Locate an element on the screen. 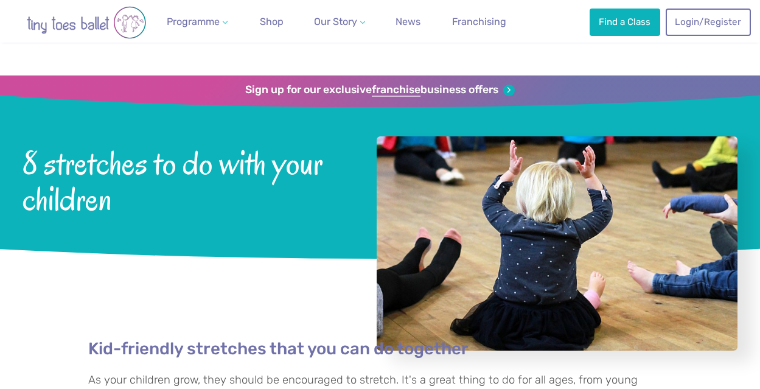  img: tiny toes ballet is located at coordinates (86, 23).